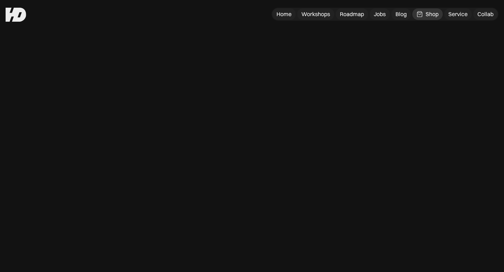  What do you see at coordinates (380, 14) in the screenshot?
I see `a: Jobs` at bounding box center [380, 14].